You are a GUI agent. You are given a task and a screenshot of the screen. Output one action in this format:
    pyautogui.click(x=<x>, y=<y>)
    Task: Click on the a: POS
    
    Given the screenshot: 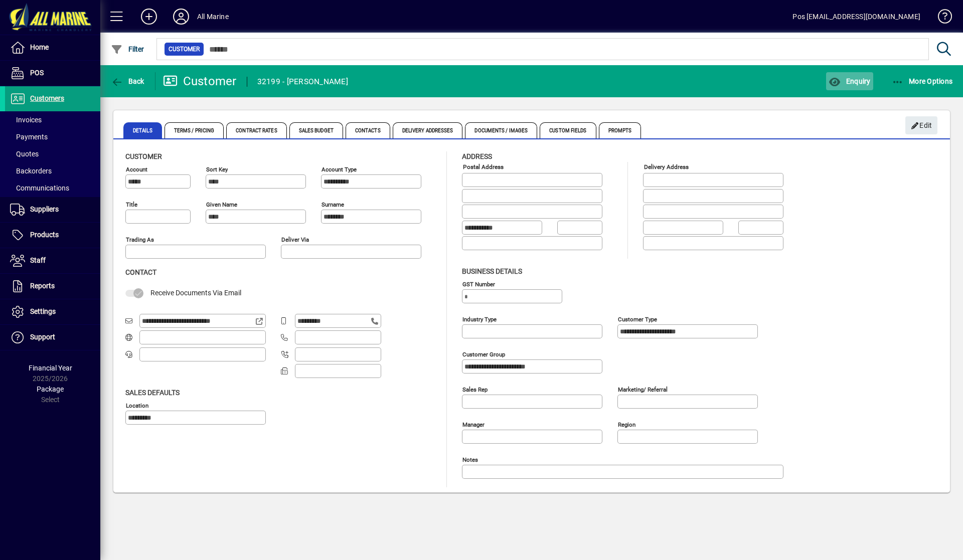 What is the action you would take?
    pyautogui.click(x=53, y=73)
    